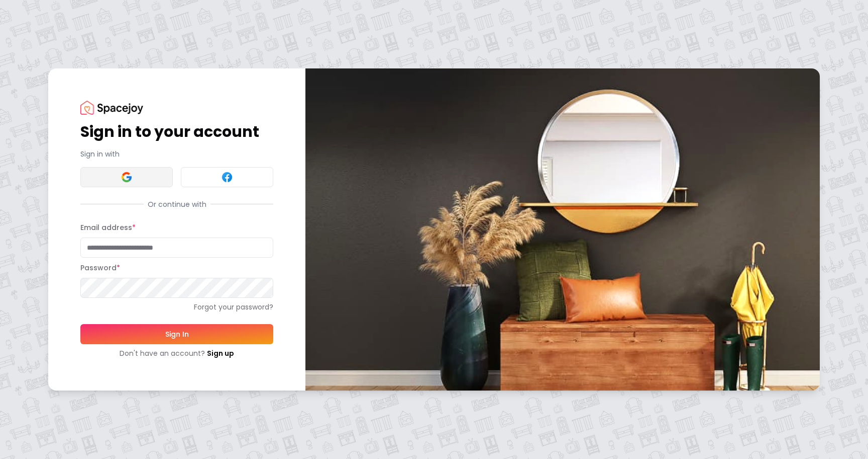  What do you see at coordinates (177, 353) in the screenshot?
I see `div: Don't have an account?` at bounding box center [177, 353].